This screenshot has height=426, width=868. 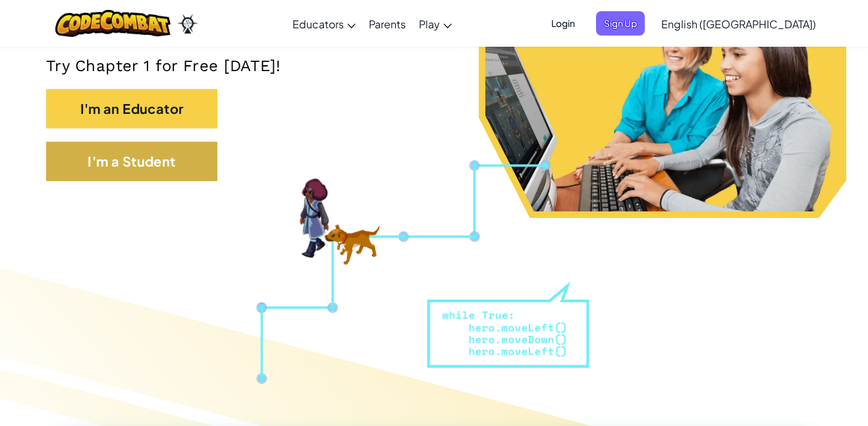 I want to click on button: I'm an Educator, so click(x=132, y=109).